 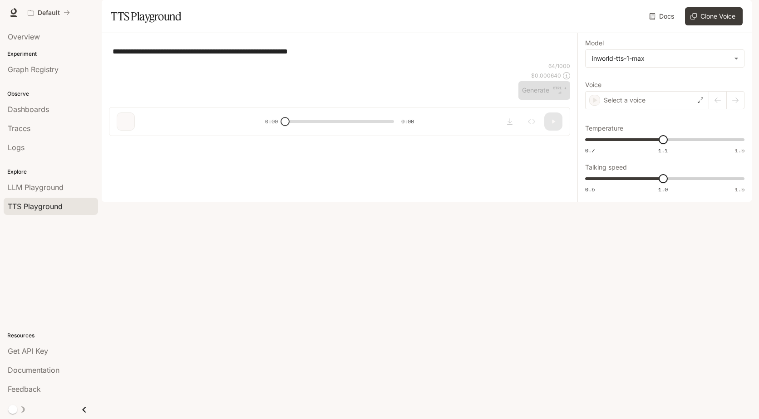 What do you see at coordinates (590, 150) in the screenshot?
I see `span: 0.7` at bounding box center [590, 150].